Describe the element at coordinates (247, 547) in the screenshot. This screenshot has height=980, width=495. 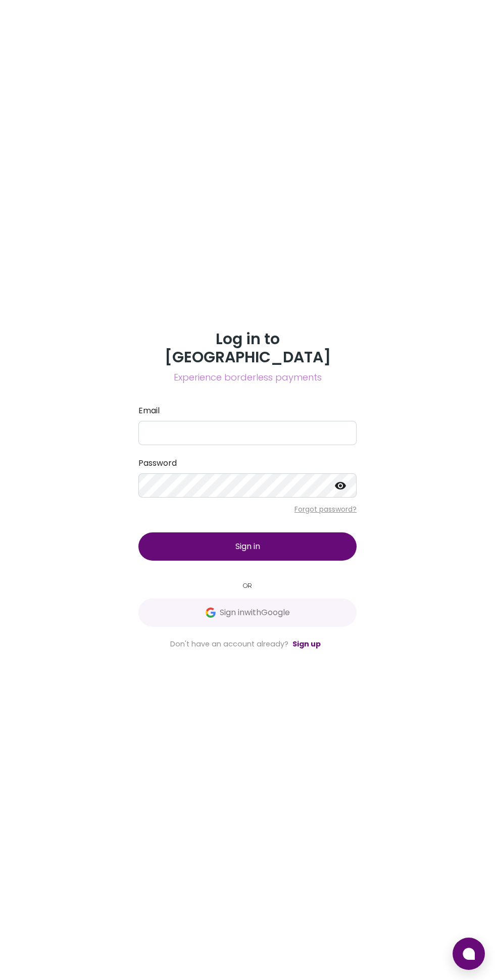
I see `button: Sign in` at that location.